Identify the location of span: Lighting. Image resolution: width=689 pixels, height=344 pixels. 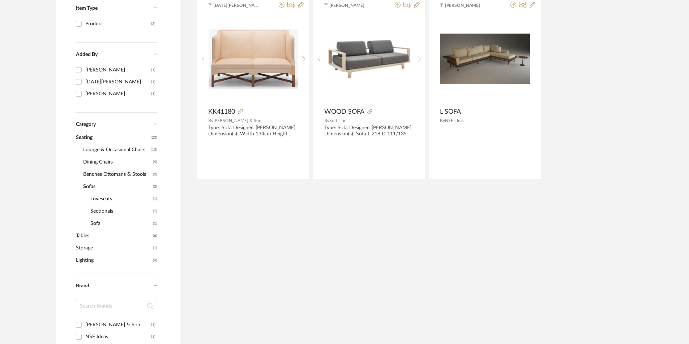
(113, 260).